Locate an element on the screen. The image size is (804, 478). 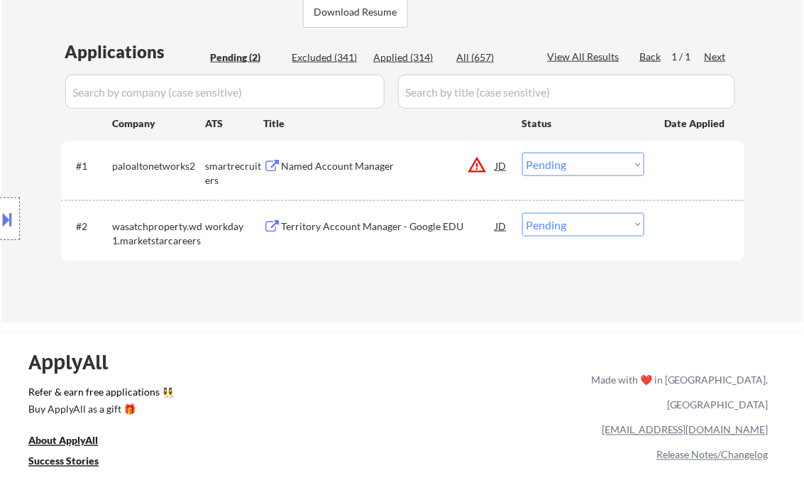
div: Date Applied is located at coordinates (696, 124).